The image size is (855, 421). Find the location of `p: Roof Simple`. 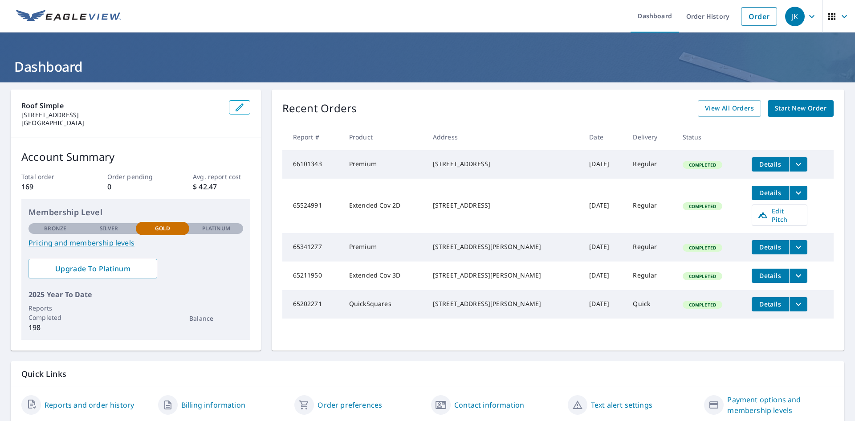

p: Roof Simple is located at coordinates (122, 106).